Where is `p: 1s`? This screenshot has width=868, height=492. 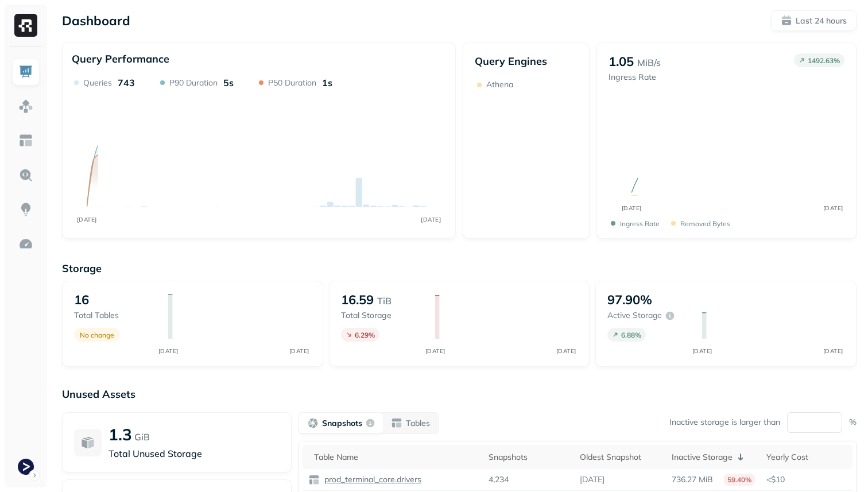 p: 1s is located at coordinates (327, 82).